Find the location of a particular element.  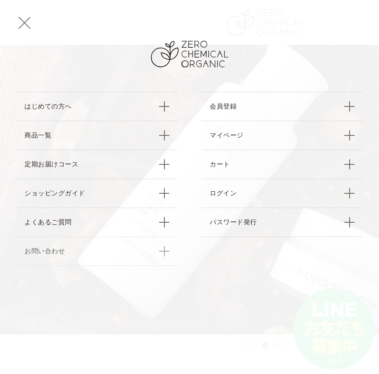

a: 会員登録 is located at coordinates (282, 106).